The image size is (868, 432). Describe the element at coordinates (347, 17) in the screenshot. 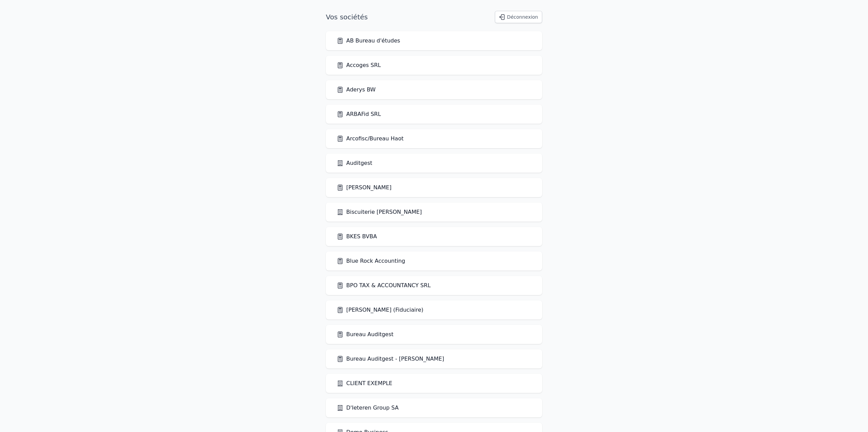

I see `h1: Vos sociétés` at that location.